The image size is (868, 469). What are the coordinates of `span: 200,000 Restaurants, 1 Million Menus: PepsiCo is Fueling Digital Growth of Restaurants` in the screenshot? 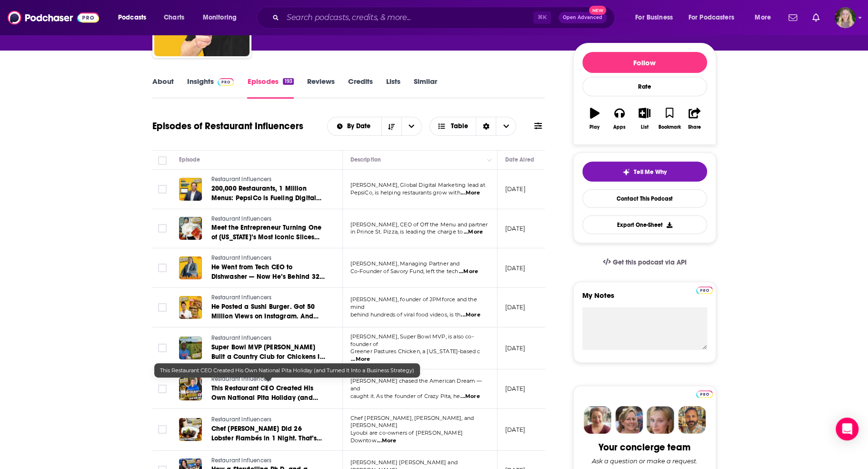 It's located at (266, 198).